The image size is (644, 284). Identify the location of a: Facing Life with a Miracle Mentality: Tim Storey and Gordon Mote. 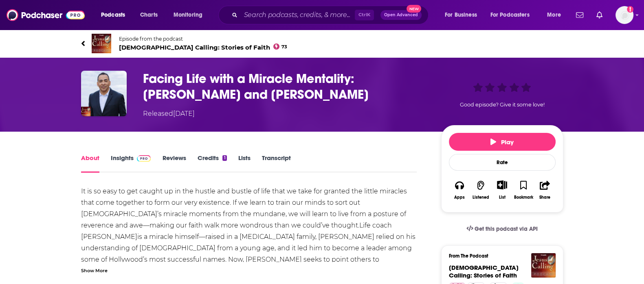
(104, 94).